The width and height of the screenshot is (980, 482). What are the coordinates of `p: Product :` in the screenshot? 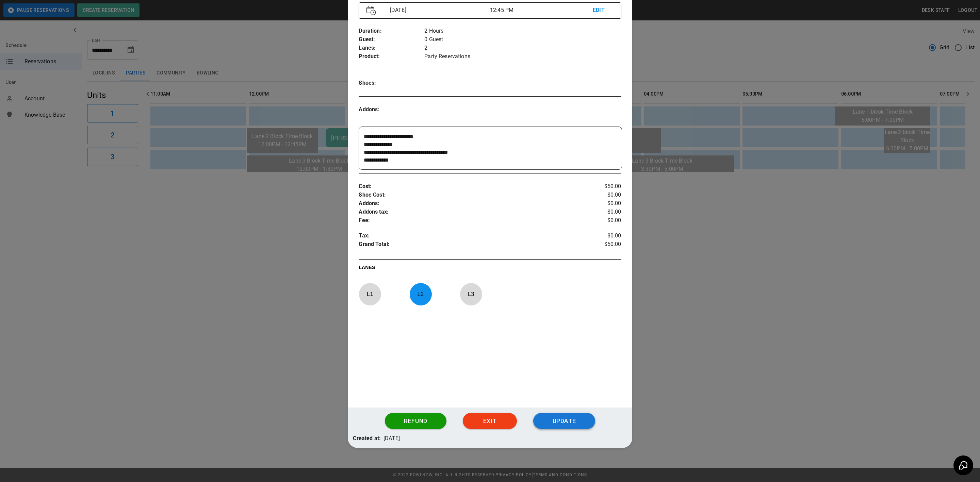 It's located at (391, 56).